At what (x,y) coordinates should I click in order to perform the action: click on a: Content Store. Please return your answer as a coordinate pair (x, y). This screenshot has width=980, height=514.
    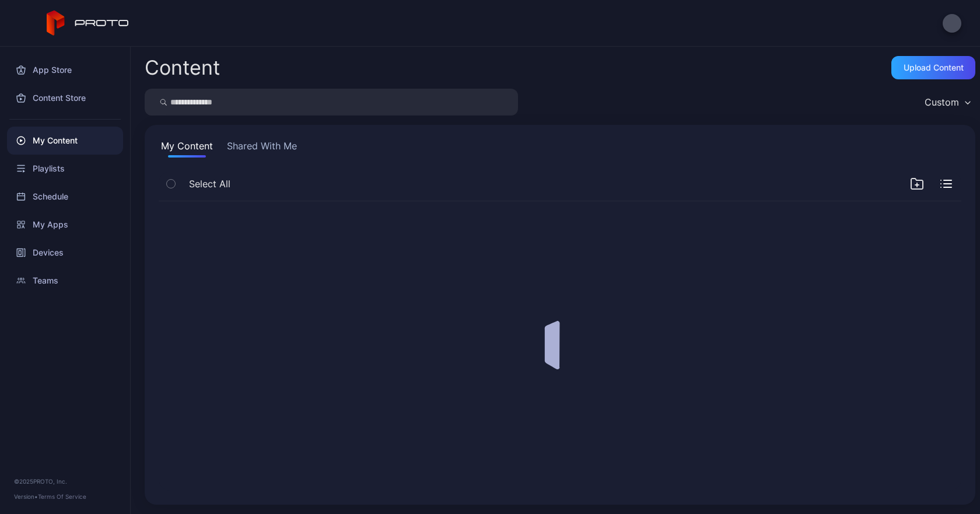
    Looking at the image, I should click on (65, 98).